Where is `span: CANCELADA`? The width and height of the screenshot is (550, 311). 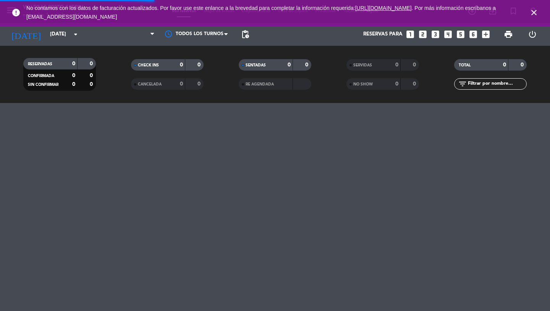 span: CANCELADA is located at coordinates (150, 84).